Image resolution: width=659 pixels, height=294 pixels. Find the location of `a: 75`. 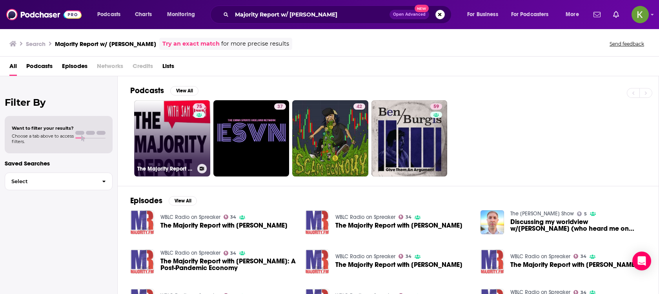

a: 75 is located at coordinates (199, 106).